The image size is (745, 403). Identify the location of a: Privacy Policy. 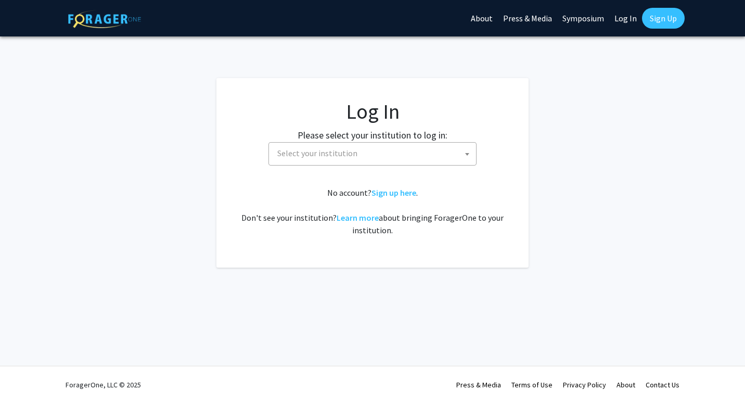
(584, 384).